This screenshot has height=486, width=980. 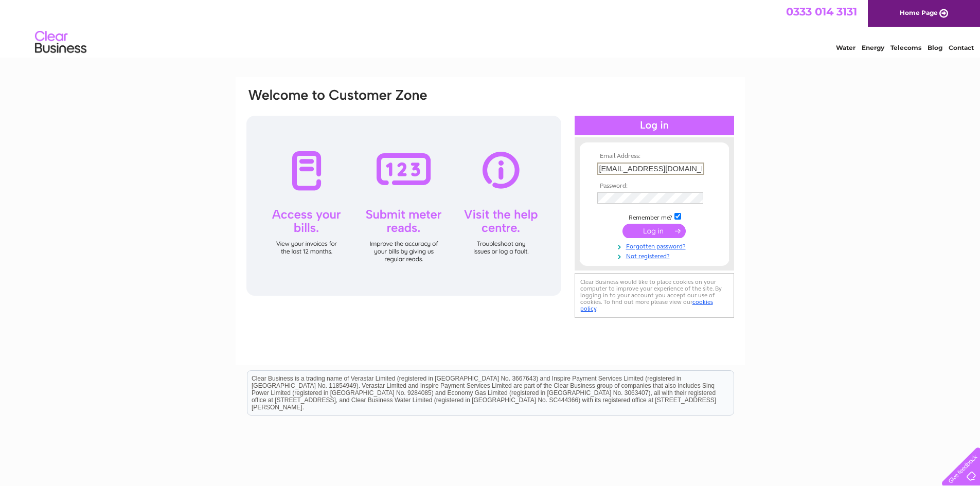 I want to click on a: Forgotten password?, so click(x=655, y=245).